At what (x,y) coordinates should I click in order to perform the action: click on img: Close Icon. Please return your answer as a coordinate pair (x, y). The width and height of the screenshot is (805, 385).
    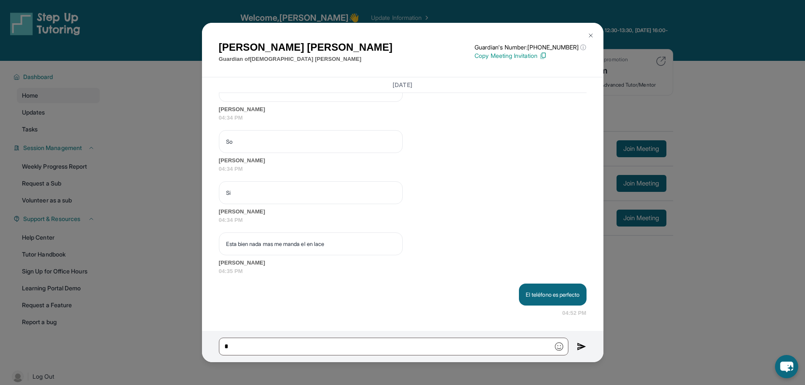
    Looking at the image, I should click on (591, 36).